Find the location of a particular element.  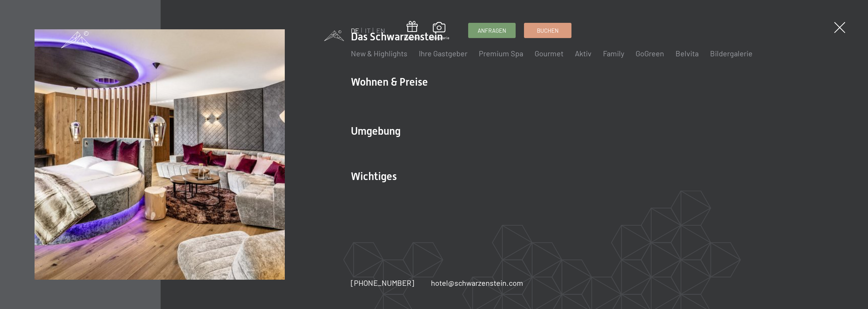

a: Gutschein is located at coordinates (412, 31).